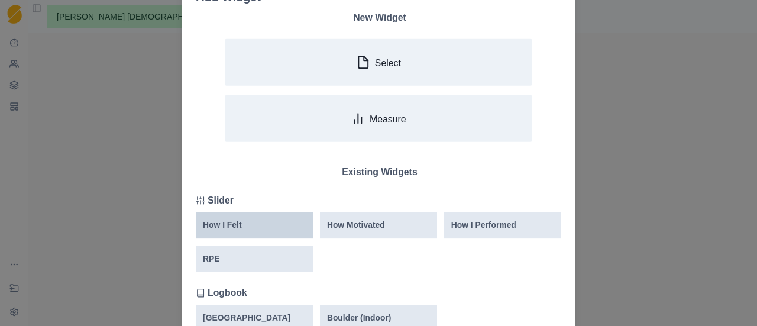 The width and height of the screenshot is (757, 326). I want to click on p: Existing Widgets, so click(380, 172).